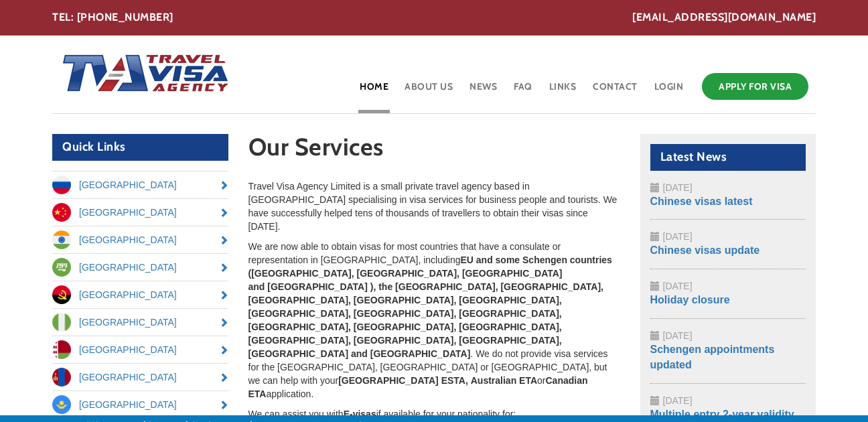 The width and height of the screenshot is (868, 422). I want to click on p: We are now able to obtain visas for most countries that have a consulate or representation in [GE..., so click(434, 321).